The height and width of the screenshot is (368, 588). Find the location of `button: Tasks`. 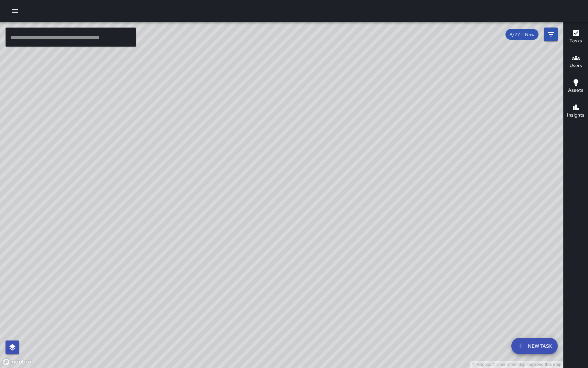

button: Tasks is located at coordinates (576, 37).